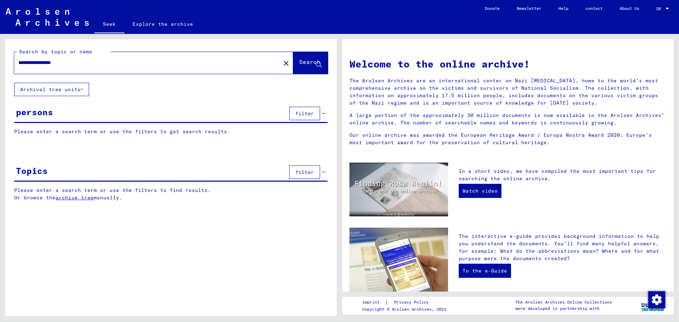  Describe the element at coordinates (558, 247) in the screenshot. I see `font: The interactive e-guide provides background information to help you understand the documents. You...` at that location.